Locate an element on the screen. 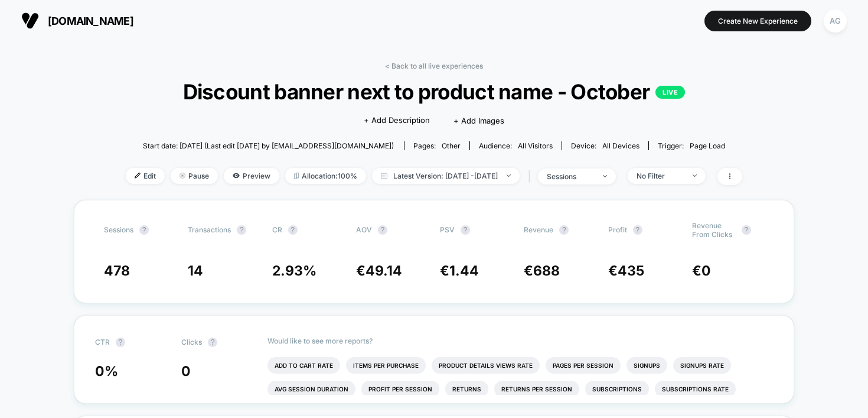 This screenshot has height=418, width=868. img: Visually logo is located at coordinates (30, 21).